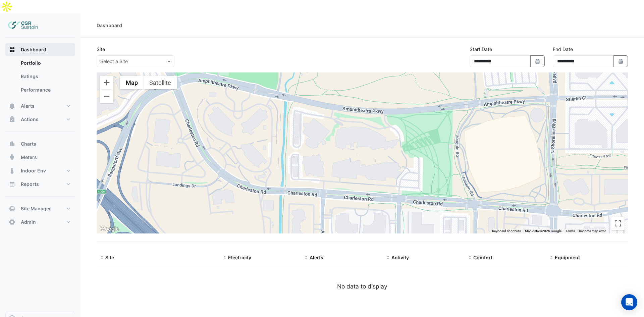 The height and width of the screenshot is (317, 644). What do you see at coordinates (40, 144) in the screenshot?
I see `button: Charts` at bounding box center [40, 144].